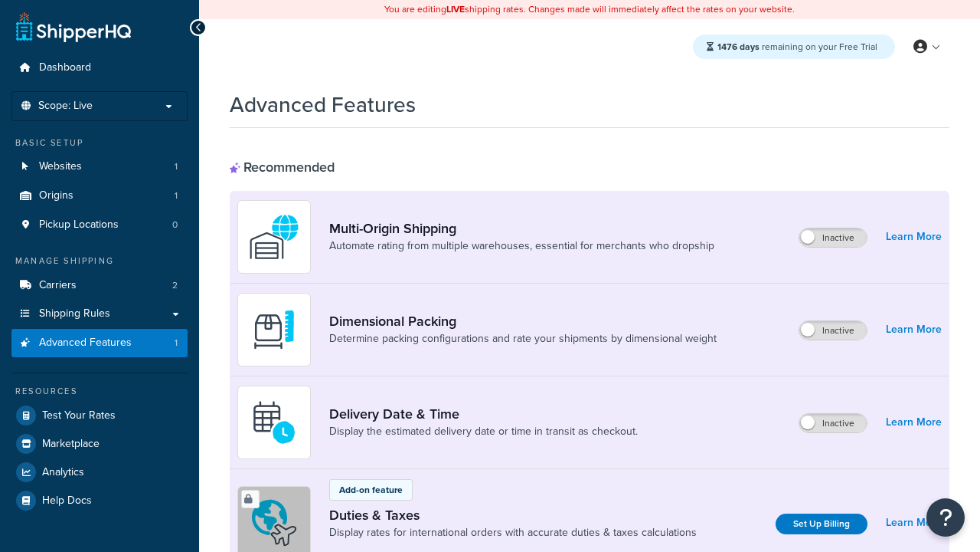  Describe the element at coordinates (100, 225) in the screenshot. I see `a: Pickup Locations0` at that location.